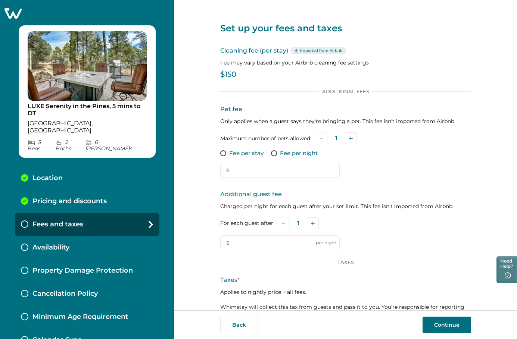 This screenshot has height=339, width=517. What do you see at coordinates (346, 304) in the screenshot?
I see `p: Applies to nightly price + all fees. Whimstay will collect this tax from guests and pass it to yo...` at bounding box center [346, 304].